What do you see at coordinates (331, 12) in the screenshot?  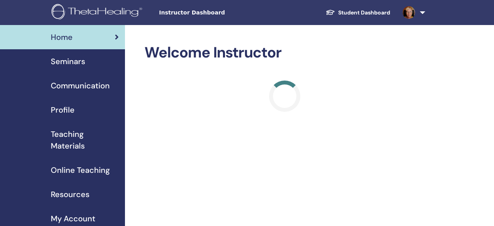 I see `img: graduation-cap-white.svg` at bounding box center [331, 12].